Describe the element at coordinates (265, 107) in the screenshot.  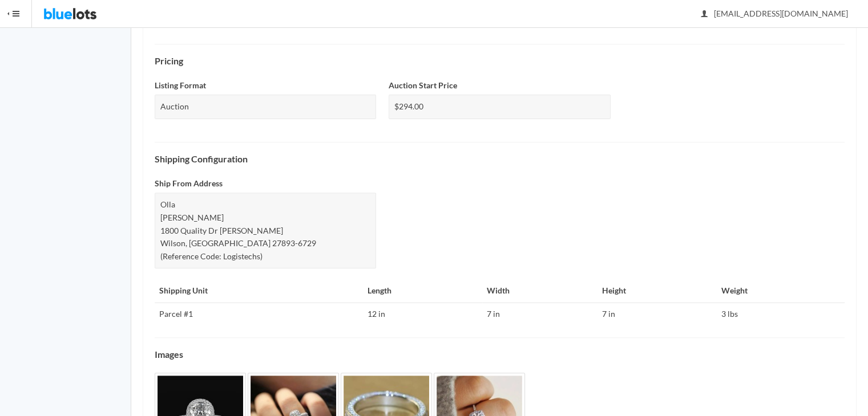
I see `div: Auction` at that location.